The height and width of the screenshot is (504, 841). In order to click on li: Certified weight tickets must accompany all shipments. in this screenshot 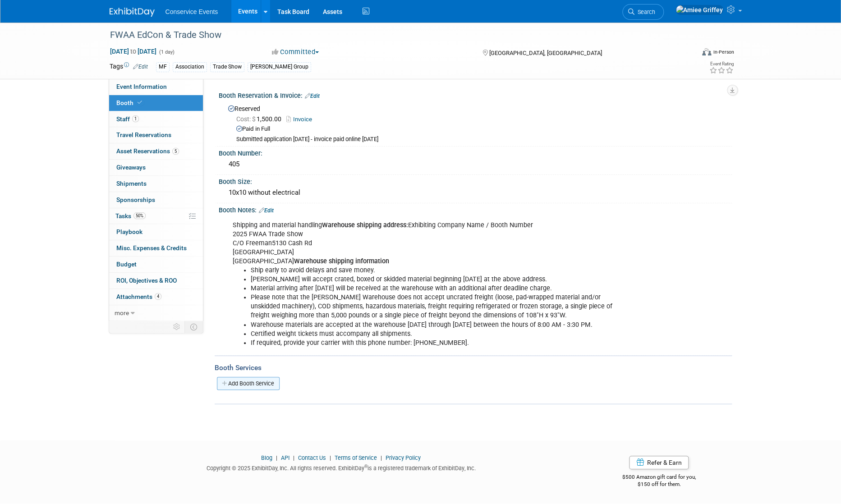, I will do `click(439, 334)`.